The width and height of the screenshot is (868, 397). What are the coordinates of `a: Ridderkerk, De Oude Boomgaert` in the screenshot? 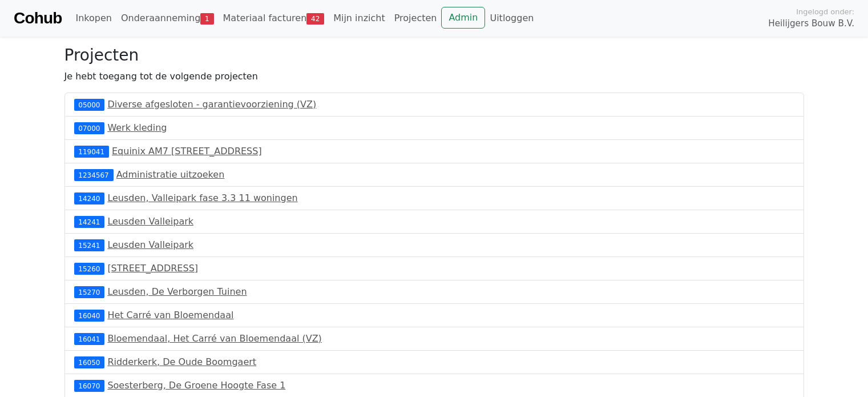 It's located at (181, 362).